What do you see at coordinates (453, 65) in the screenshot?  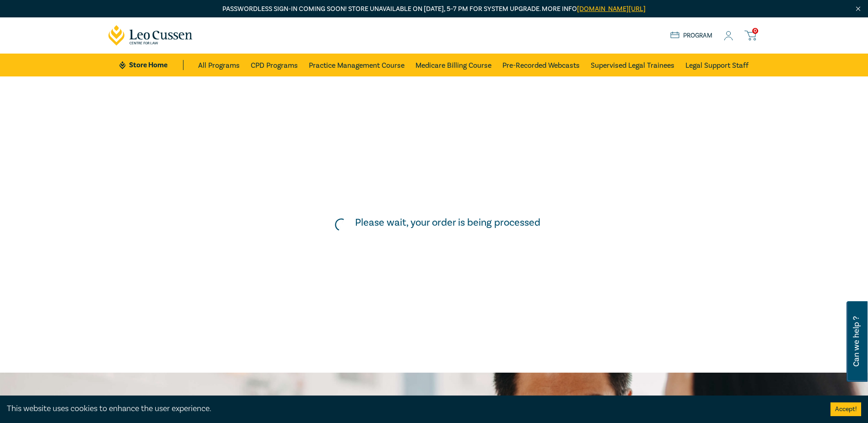 I see `a: Medicare Billing Course` at bounding box center [453, 65].